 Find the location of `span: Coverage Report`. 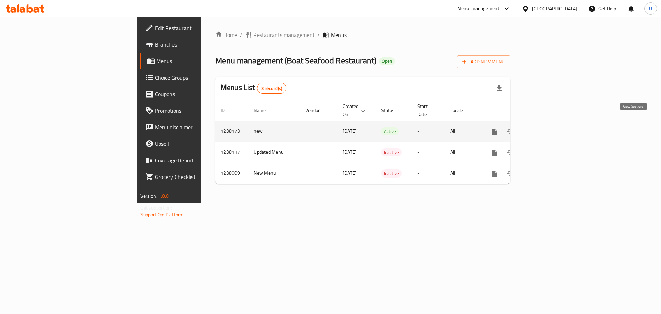

span: Coverage Report is located at coordinates (198, 160).